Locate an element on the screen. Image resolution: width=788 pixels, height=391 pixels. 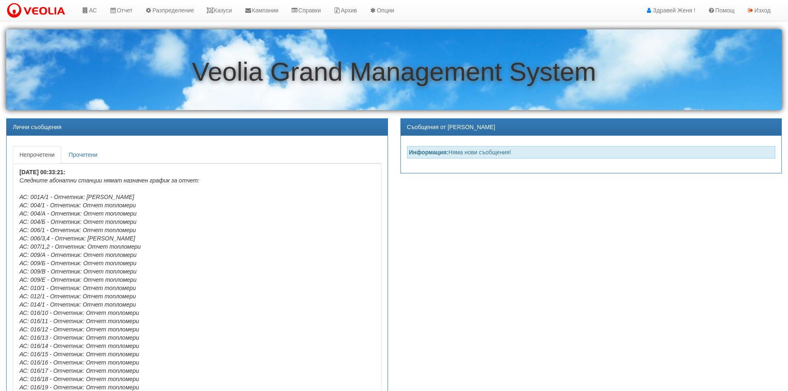
div: Лични съобщения is located at coordinates (197, 127).